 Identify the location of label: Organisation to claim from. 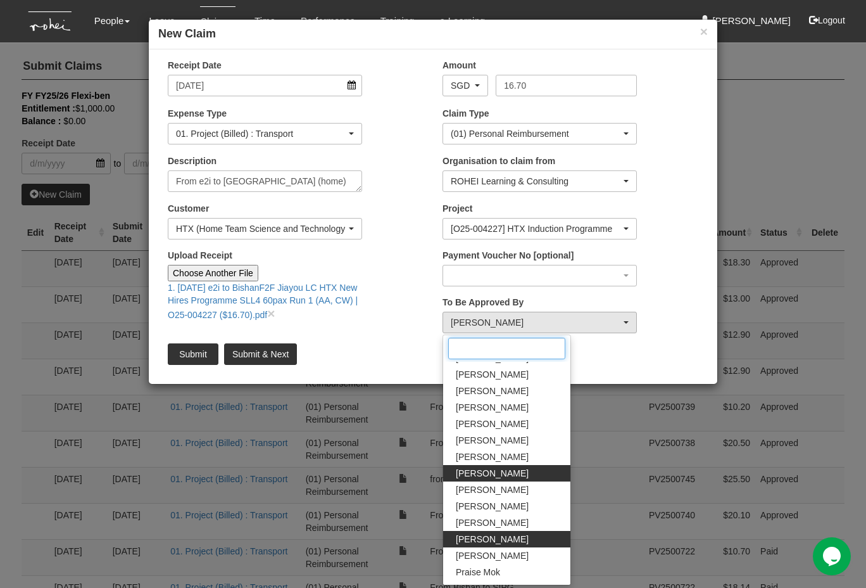
(499, 161).